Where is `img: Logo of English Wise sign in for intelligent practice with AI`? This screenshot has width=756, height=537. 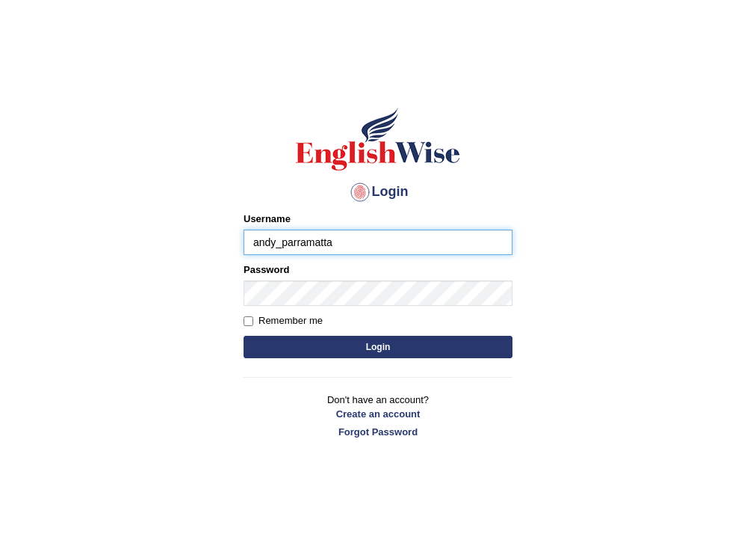
img: Logo of English Wise sign in for intelligent practice with AI is located at coordinates (378, 139).